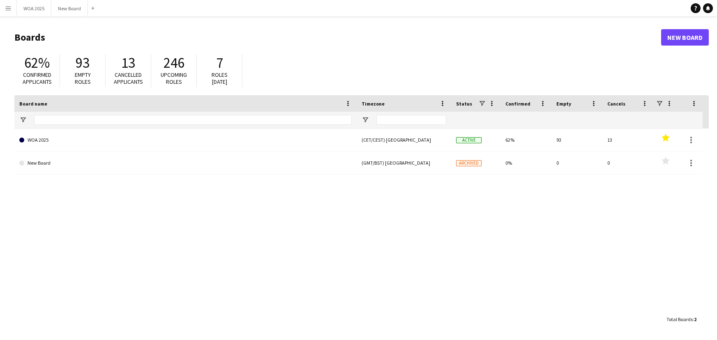 This screenshot has height=340, width=717. What do you see at coordinates (577, 140) in the screenshot?
I see `div: 93` at bounding box center [577, 140].